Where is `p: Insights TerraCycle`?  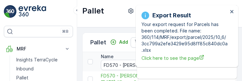
p: Insights TerraCycle is located at coordinates (37, 59).